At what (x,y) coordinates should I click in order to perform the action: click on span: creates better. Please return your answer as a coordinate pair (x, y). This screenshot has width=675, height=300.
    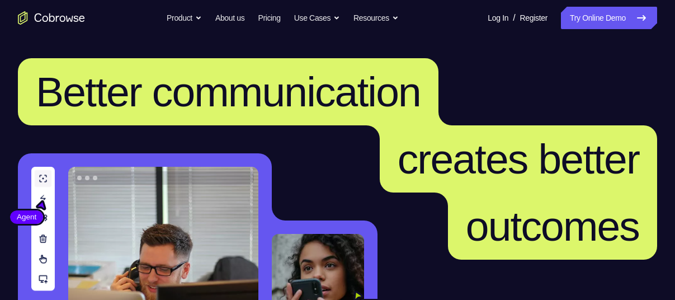
    Looking at the image, I should click on (519, 159).